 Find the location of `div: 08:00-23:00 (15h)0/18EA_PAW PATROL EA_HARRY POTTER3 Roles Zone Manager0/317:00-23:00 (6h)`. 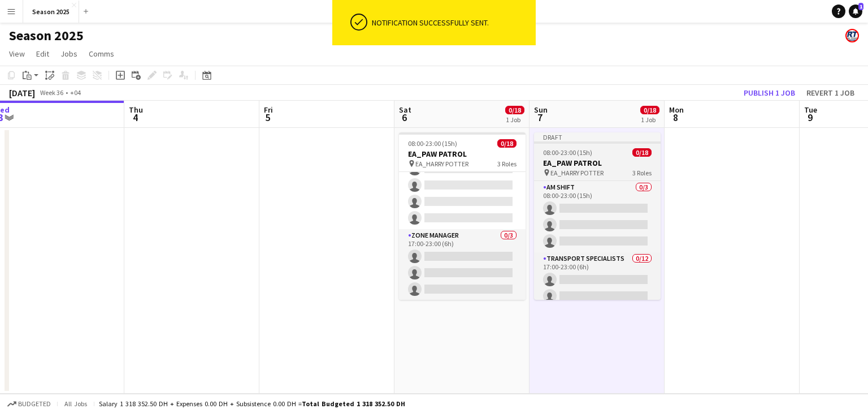

div: 08:00-23:00 (15h)0/18EA_PAW PATROL EA_HARRY POTTER3 Roles Zone Manager0/317:00-23:00 (6h) is located at coordinates (462, 216).